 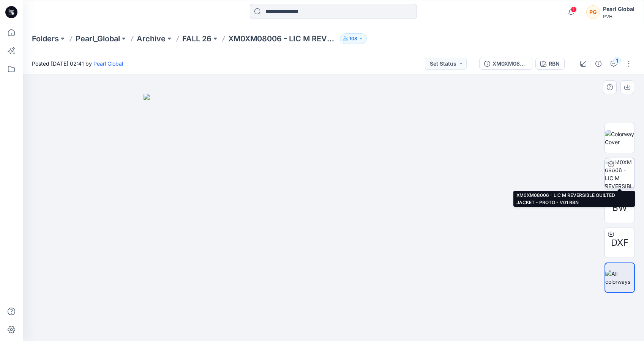 What do you see at coordinates (620, 243) in the screenshot?
I see `span: DXF` at bounding box center [620, 243].